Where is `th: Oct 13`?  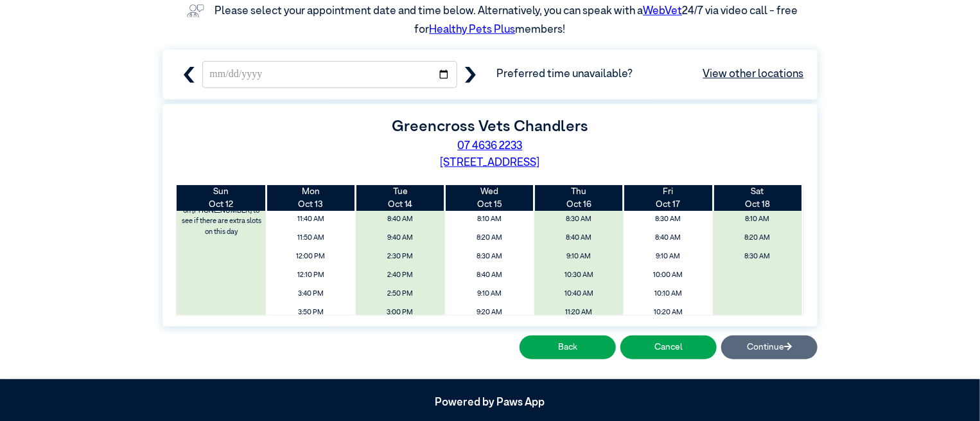
th: Oct 13 is located at coordinates (310, 198).